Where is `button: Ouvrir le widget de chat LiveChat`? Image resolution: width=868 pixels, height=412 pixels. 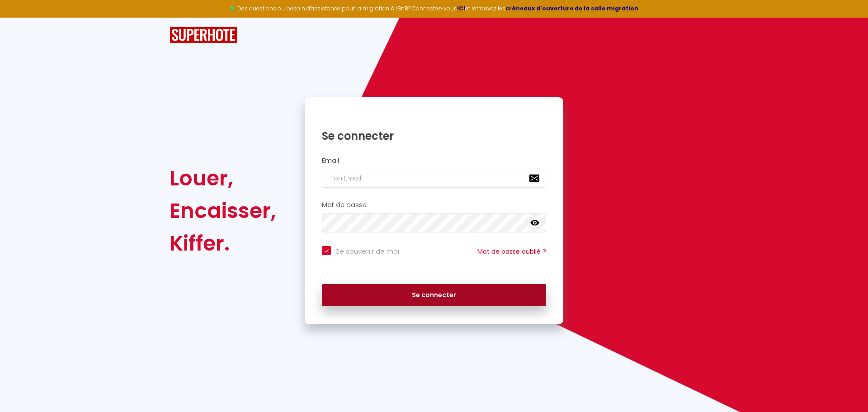 button: Ouvrir le widget de chat LiveChat is located at coordinates (20, 17).